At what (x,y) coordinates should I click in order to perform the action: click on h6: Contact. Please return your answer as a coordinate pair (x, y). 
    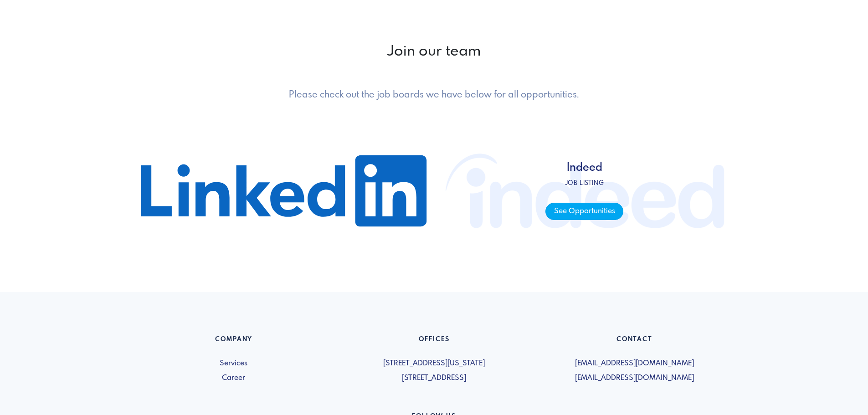
    Looking at the image, I should click on (635, 341).